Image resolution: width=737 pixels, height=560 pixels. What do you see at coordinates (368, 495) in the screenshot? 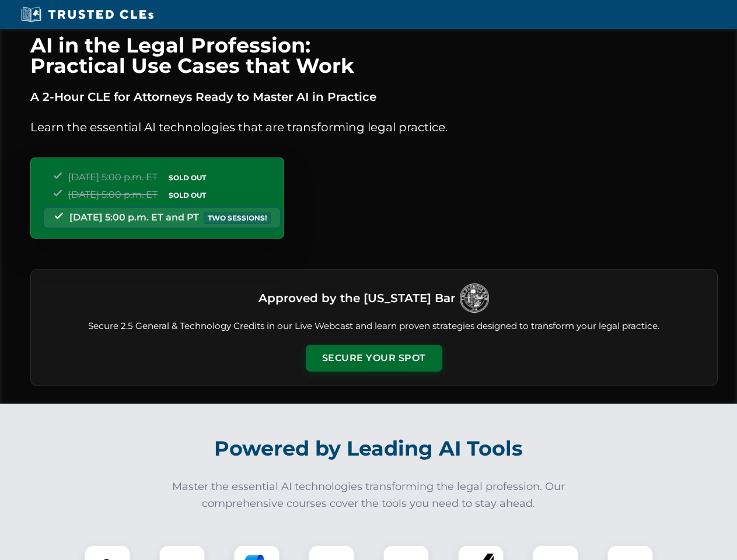
I see `p: Master the essential AI technologies transforming the legal profession. Our comprehensive courses...` at bounding box center [368, 495].